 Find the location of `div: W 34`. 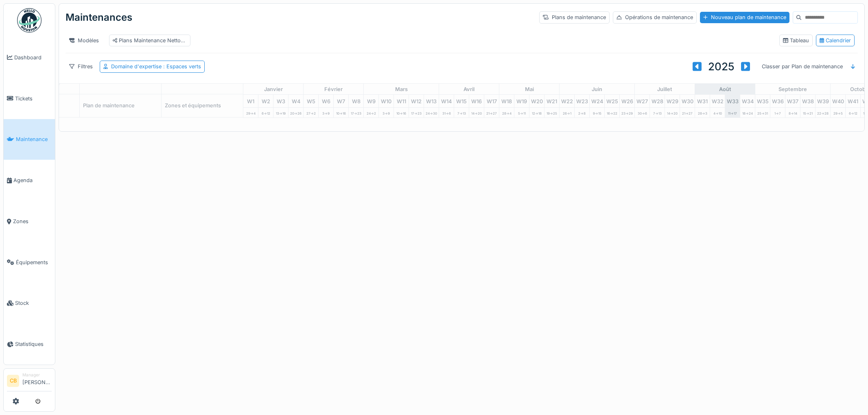

div: W 34 is located at coordinates (747, 100).